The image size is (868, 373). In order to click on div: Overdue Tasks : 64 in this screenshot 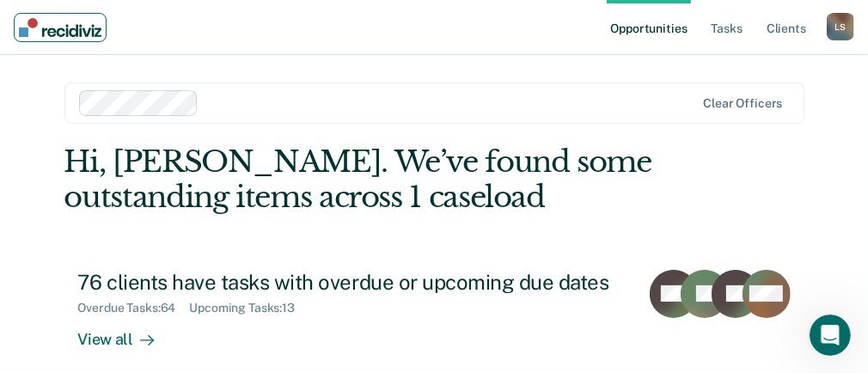, I will do `click(134, 308)`.